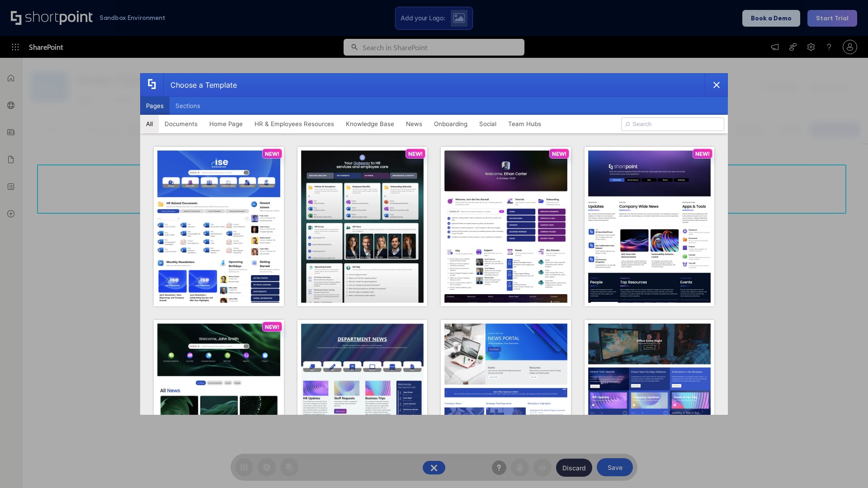  What do you see at coordinates (181, 124) in the screenshot?
I see `button: Documents` at bounding box center [181, 124].